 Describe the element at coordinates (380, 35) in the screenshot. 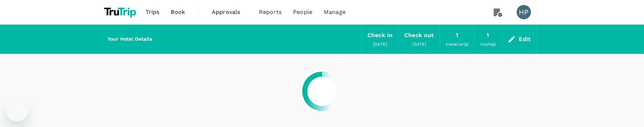

I see `div: Check in` at that location.